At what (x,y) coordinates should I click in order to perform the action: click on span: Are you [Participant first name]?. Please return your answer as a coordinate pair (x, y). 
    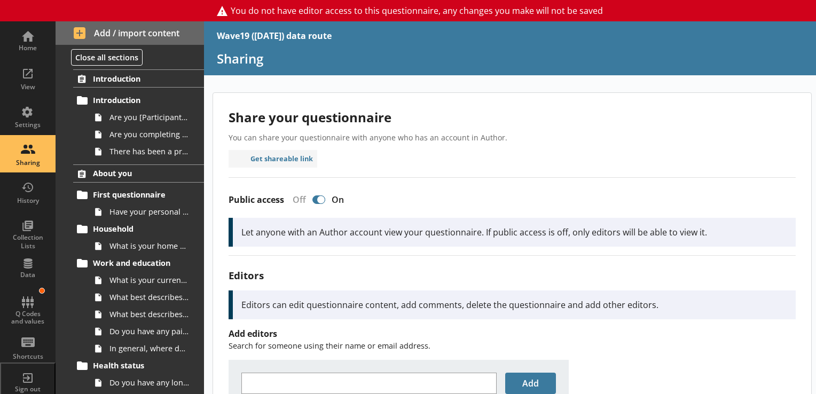
    Looking at the image, I should click on (149, 117).